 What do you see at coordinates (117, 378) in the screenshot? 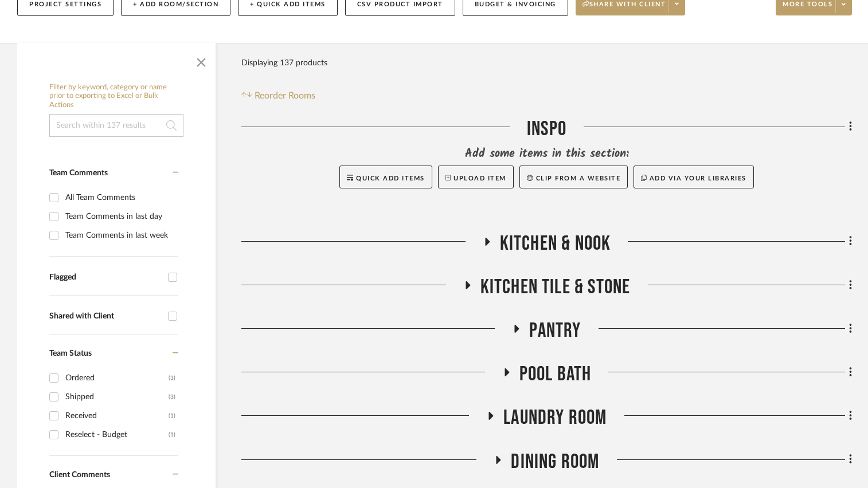
I see `div: Ordered` at bounding box center [117, 378].